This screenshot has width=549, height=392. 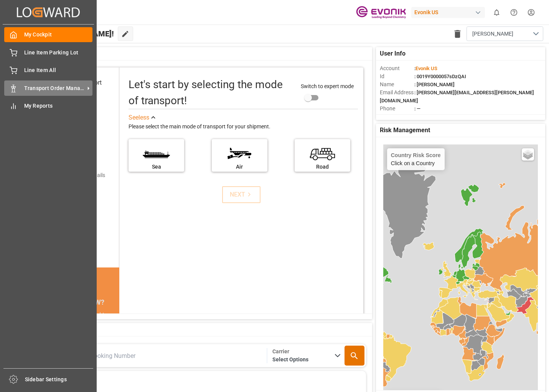 What do you see at coordinates (397, 84) in the screenshot?
I see `span: Name` at bounding box center [397, 84].